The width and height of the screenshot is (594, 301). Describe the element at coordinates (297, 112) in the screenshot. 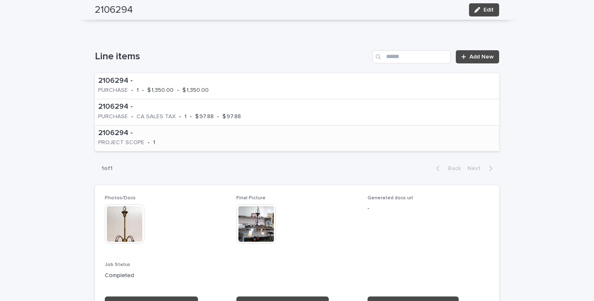

I see `a: 2106294 -PURCHASE•CA SALES TAX•1•$ 97.88•$ 97.88` at that location.